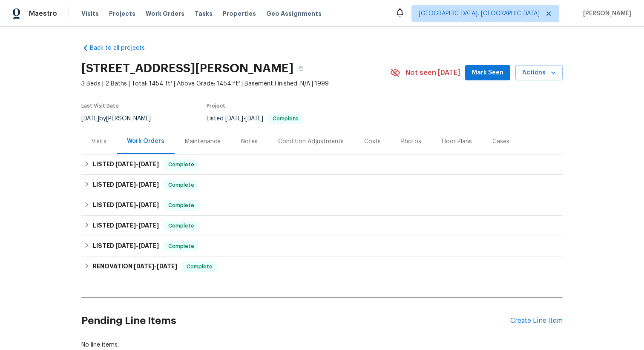 Image resolution: width=644 pixels, height=350 pixels. What do you see at coordinates (122, 14) in the screenshot?
I see `span: Projects` at bounding box center [122, 14].